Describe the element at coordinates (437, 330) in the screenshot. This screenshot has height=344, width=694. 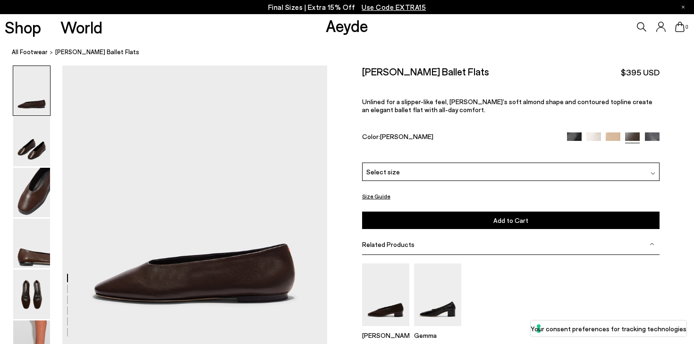
I see `a: Gemma Block Heel Pumps Gemma` at that location.